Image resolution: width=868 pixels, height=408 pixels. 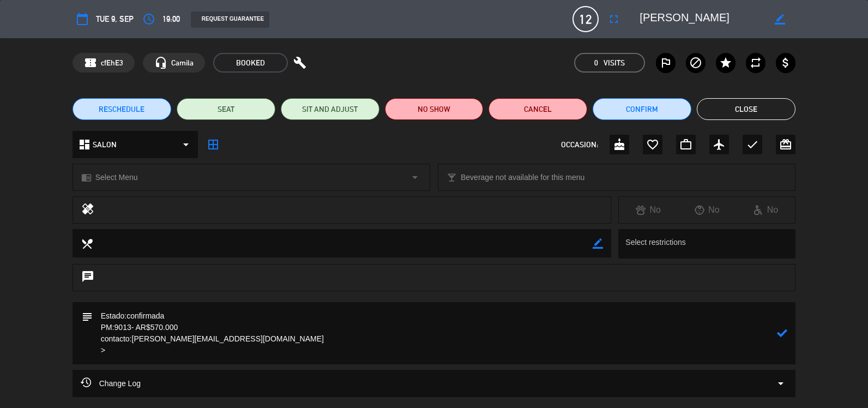 I want to click on i: work_outline, so click(x=686, y=144).